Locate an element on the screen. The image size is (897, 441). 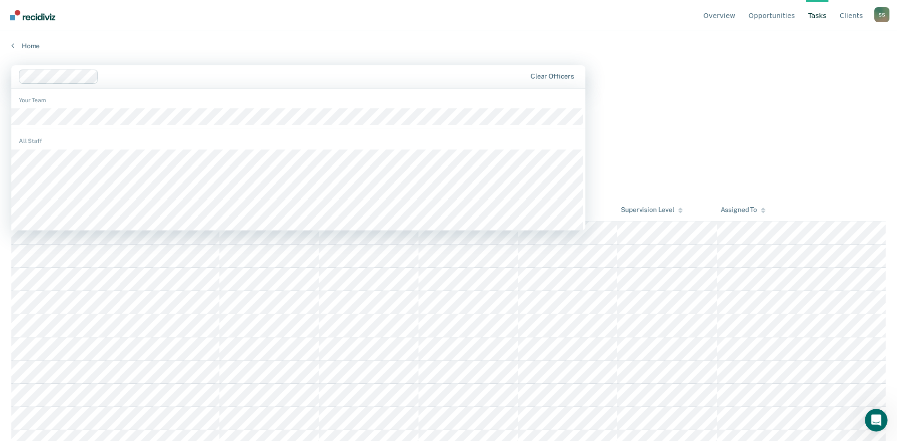
div: Clear officers is located at coordinates (552, 76).